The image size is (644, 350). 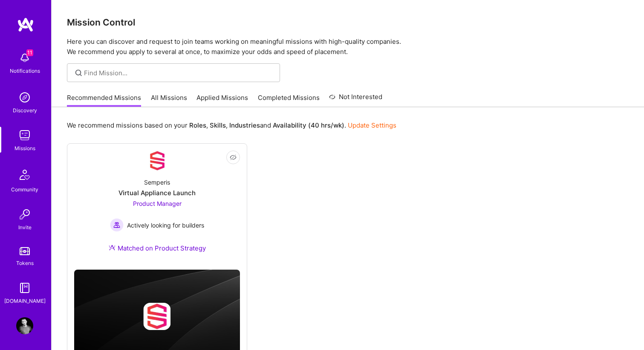 What do you see at coordinates (25, 227) in the screenshot?
I see `div: Invite` at bounding box center [25, 227].